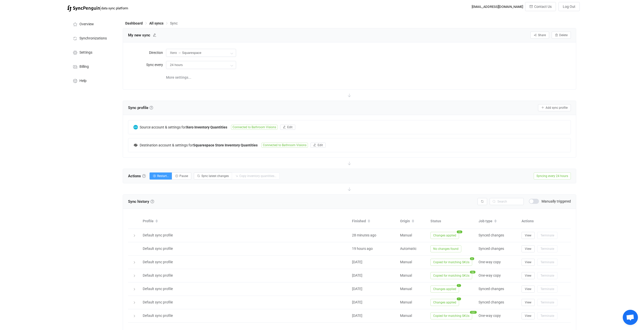 The image size is (644, 330). What do you see at coordinates (364, 235) in the screenshot?
I see `span: 28 minutes ago` at bounding box center [364, 235].